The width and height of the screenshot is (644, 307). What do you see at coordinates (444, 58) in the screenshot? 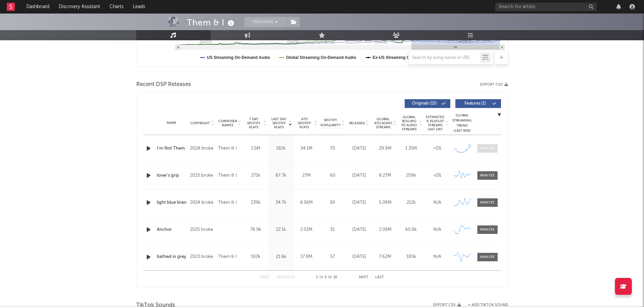
I see `input: Search by song name or URL` at bounding box center [444, 58].